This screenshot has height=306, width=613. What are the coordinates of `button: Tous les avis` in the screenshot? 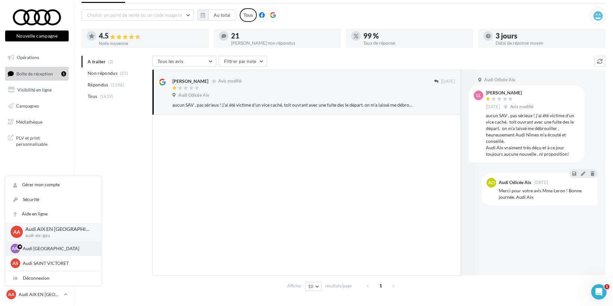 It's located at (184, 61).